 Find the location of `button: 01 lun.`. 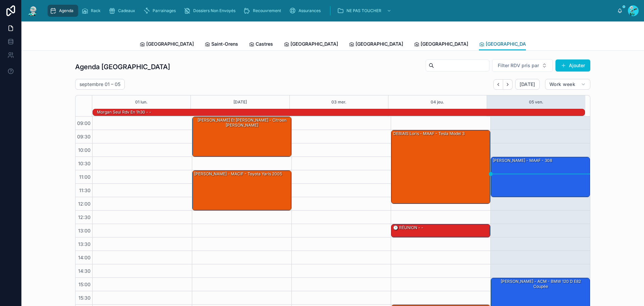

button: 01 lun. is located at coordinates (141, 102).